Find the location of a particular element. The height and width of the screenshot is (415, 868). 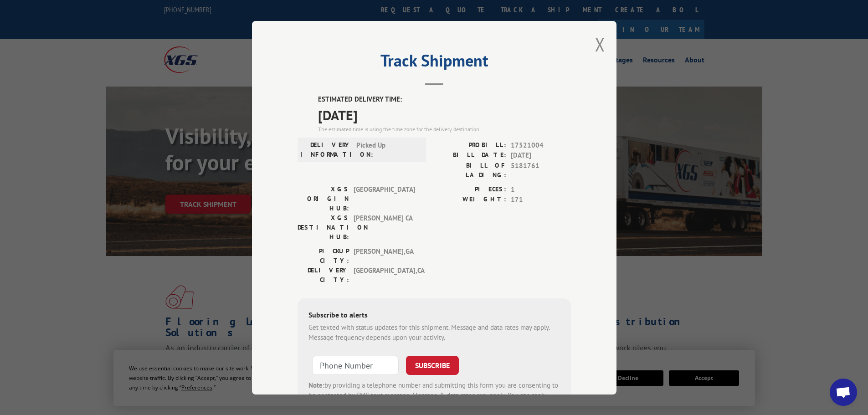

div: Subscribe to alerts is located at coordinates (434, 315).